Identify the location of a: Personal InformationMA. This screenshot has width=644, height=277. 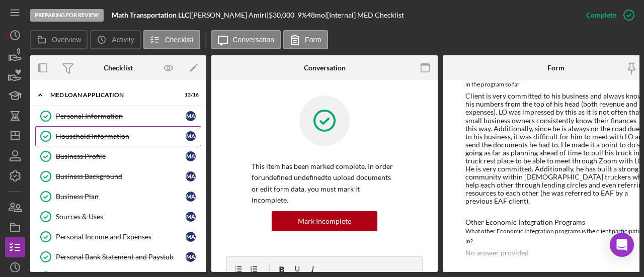
(118, 116).